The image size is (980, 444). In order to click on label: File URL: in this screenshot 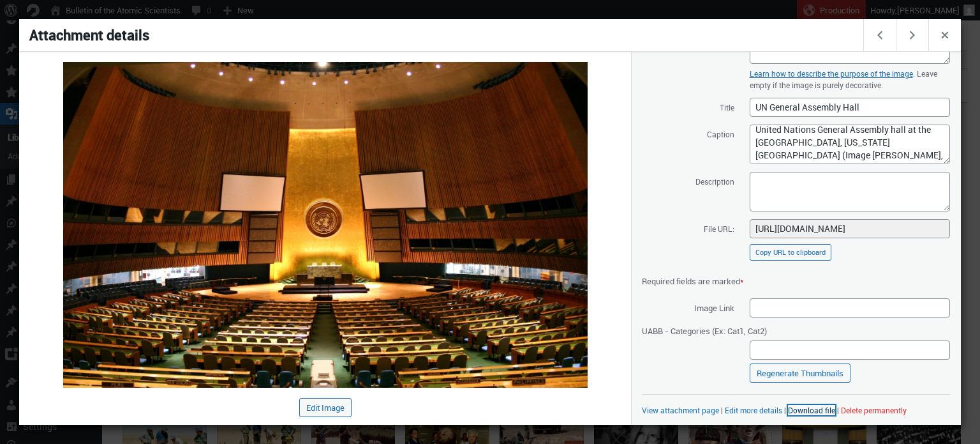, I will do `click(688, 228)`.